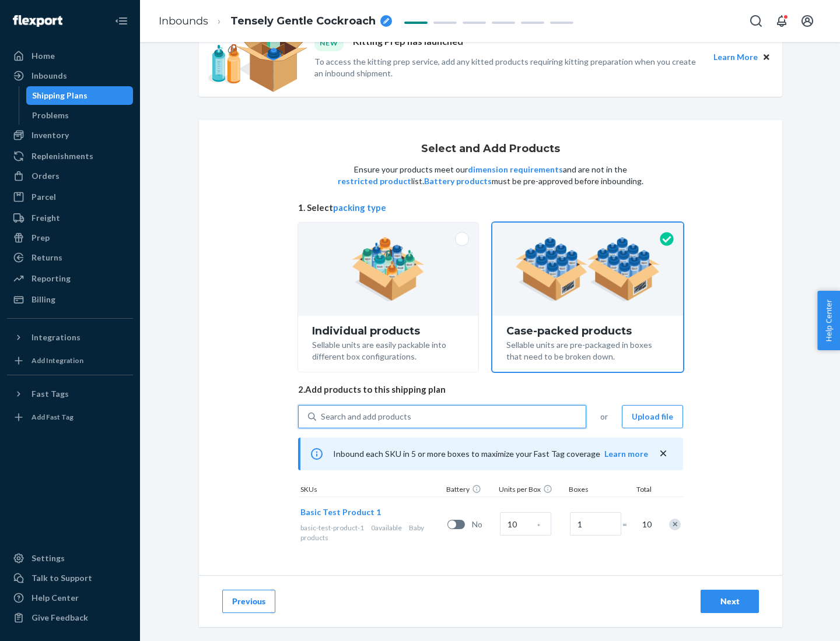 The height and width of the screenshot is (641, 840). Describe the element at coordinates (70, 578) in the screenshot. I see `a: Talk to Support` at that location.